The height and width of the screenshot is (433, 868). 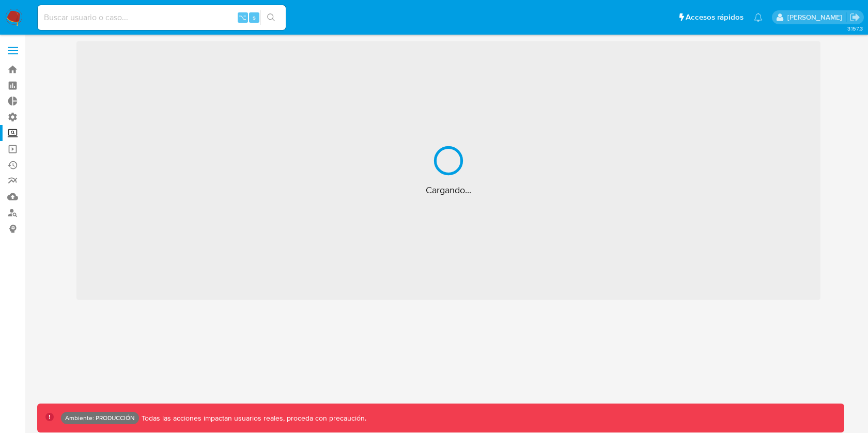 What do you see at coordinates (270, 17) in the screenshot?
I see `button: search-icon` at bounding box center [270, 17].